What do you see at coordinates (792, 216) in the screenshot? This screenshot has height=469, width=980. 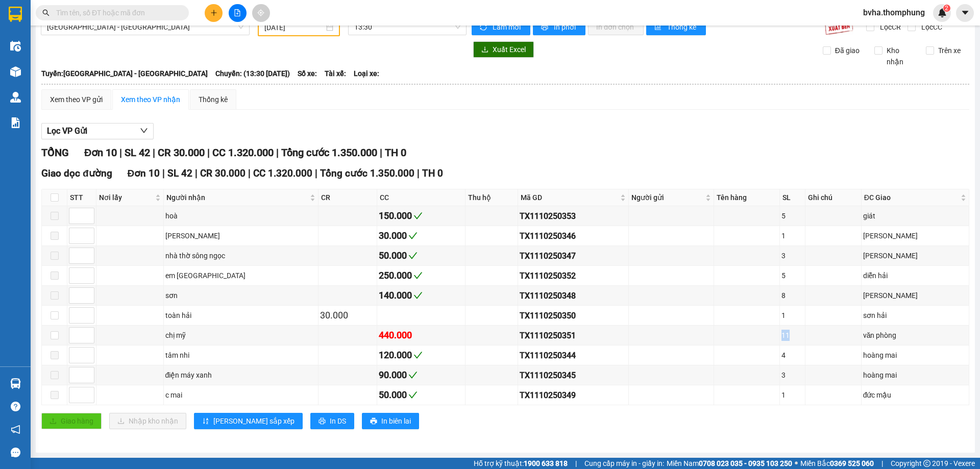 I see `div: 5` at bounding box center [792, 216].